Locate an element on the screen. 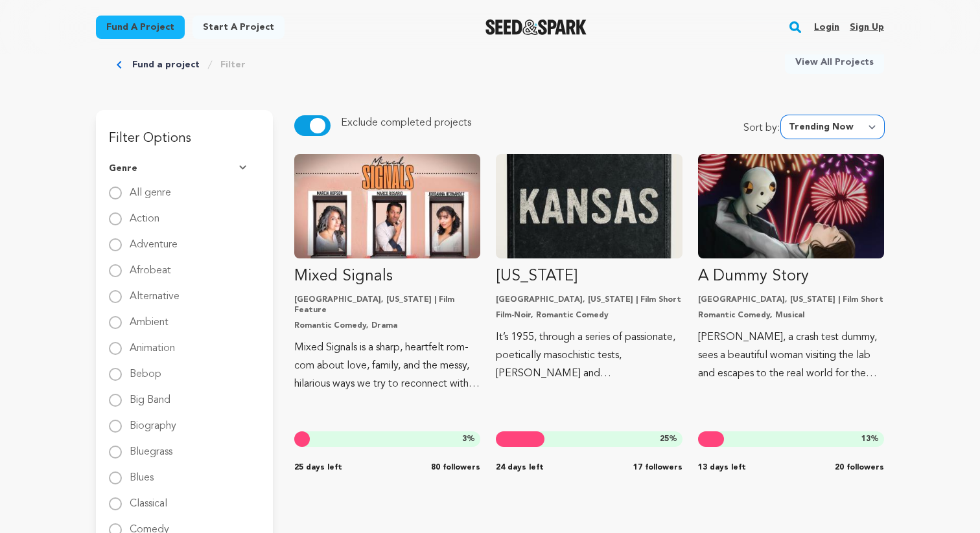 This screenshot has height=533, width=980. label: Animation is located at coordinates (152, 343).